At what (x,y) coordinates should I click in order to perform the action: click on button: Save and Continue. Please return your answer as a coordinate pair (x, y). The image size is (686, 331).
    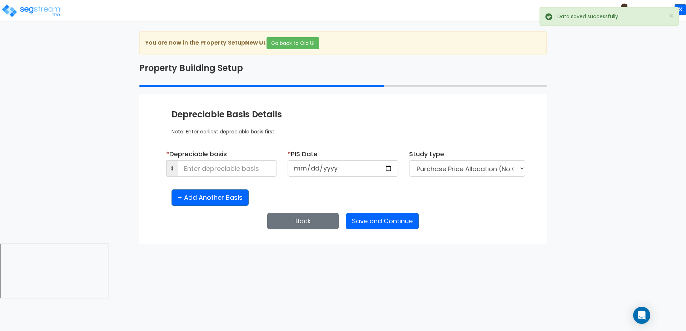
    Looking at the image, I should click on (382, 221).